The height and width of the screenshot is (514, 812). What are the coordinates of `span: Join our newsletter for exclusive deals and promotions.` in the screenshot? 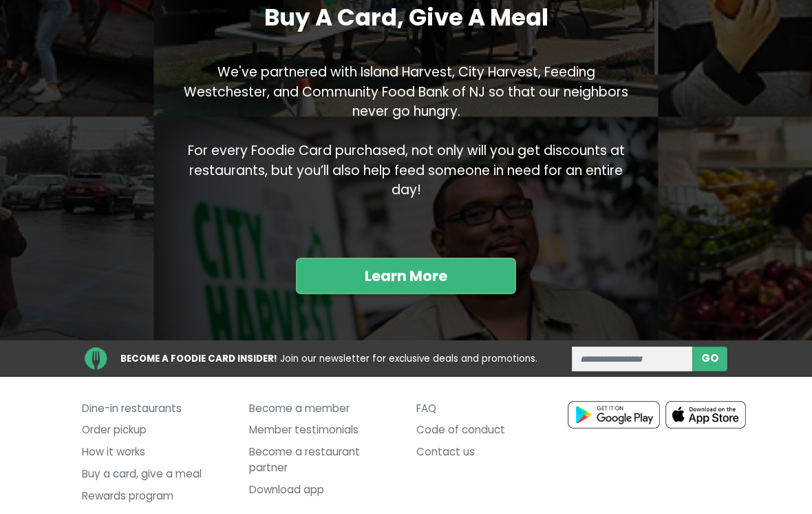 It's located at (409, 358).